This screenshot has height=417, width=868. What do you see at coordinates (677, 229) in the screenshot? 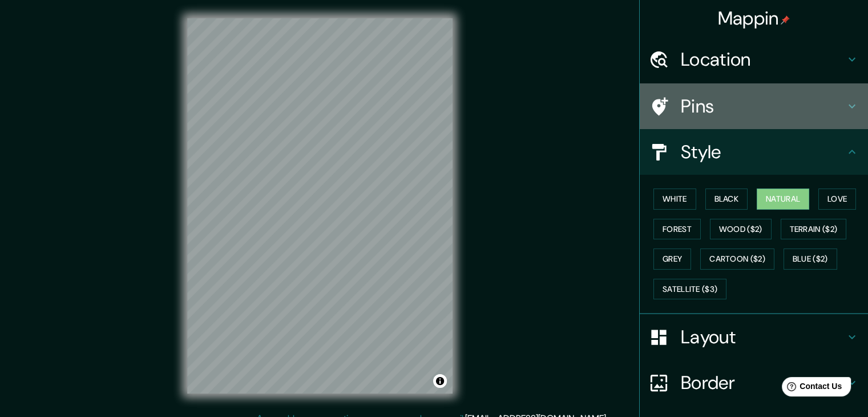
I see `button: Forest` at bounding box center [677, 229].